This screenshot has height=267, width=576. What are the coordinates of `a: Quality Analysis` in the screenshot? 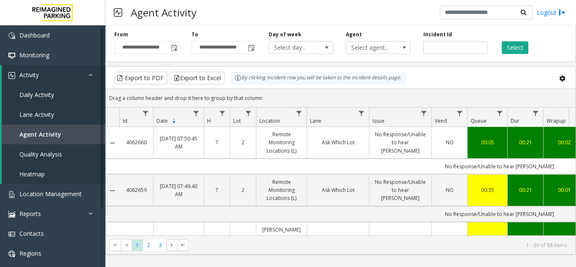 It's located at (54, 154).